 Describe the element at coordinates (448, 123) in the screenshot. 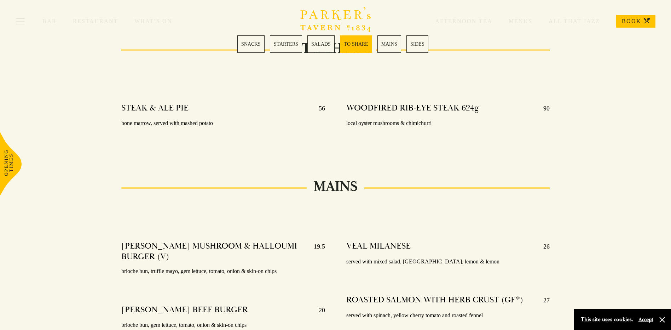

I see `p: local oyster mushrooms & chimichurri` at that location.